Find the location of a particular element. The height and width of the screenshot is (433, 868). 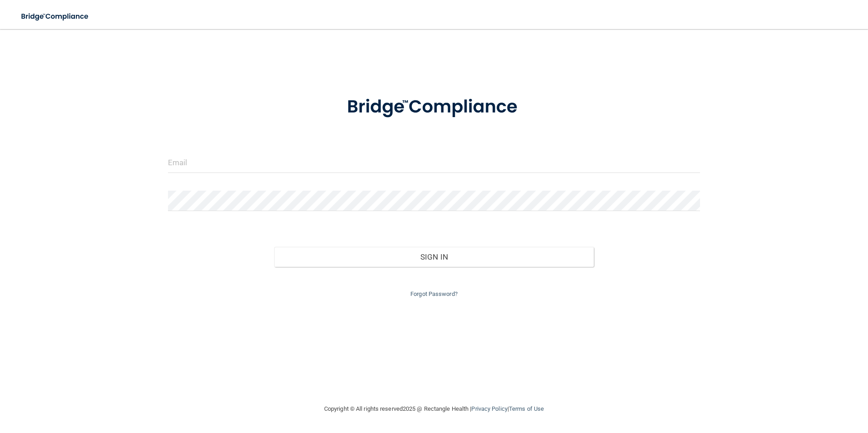

div: Copyright © All rights reserved 2025 @ Rectangle Health | | is located at coordinates (434, 409).